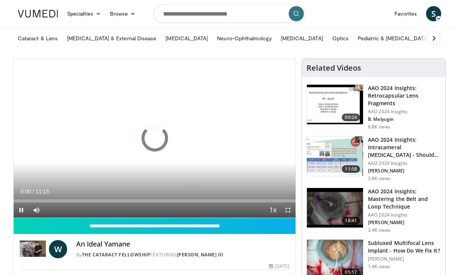 The height and width of the screenshot is (275, 459). Describe the element at coordinates (379, 266) in the screenshot. I see `p: 1.4K views` at that location.